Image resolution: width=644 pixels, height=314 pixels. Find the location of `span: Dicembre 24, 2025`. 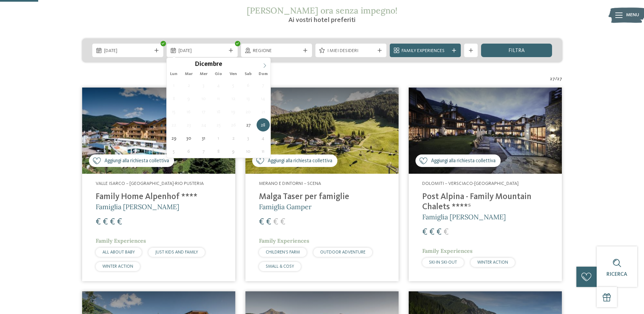

span: Dicembre 24, 2025 is located at coordinates (204, 125).